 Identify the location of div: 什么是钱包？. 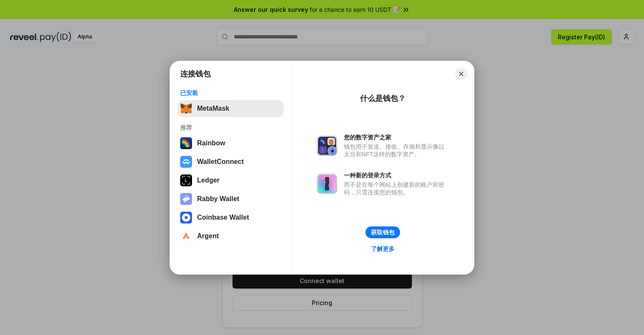
(383, 98).